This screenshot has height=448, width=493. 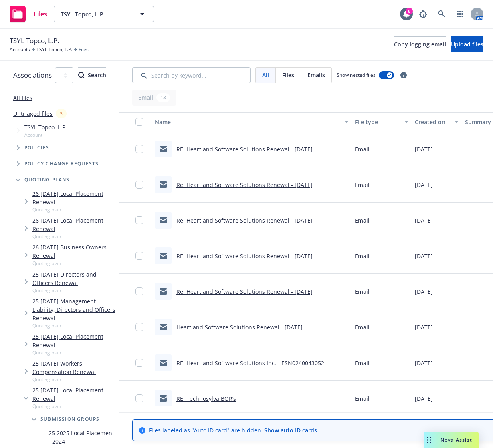 What do you see at coordinates (378, 122) in the screenshot?
I see `div: File type` at bounding box center [378, 122].